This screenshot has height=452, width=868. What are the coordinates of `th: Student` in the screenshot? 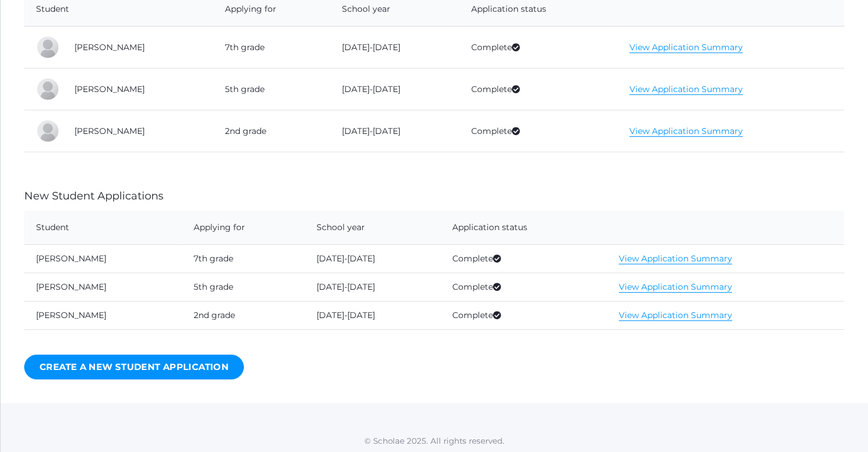 It's located at (103, 228).